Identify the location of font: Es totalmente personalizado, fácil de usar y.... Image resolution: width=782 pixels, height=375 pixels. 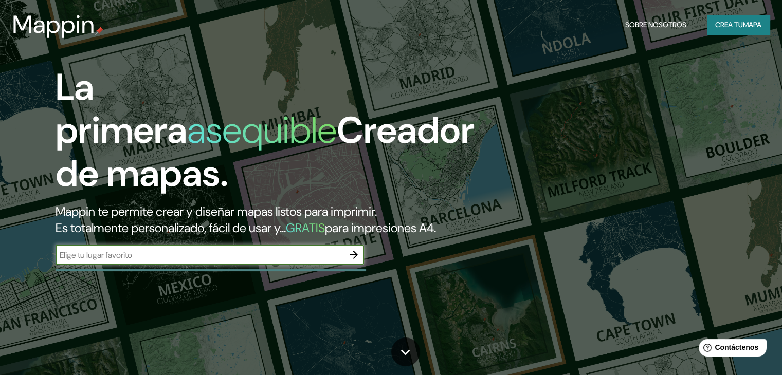
(171, 228).